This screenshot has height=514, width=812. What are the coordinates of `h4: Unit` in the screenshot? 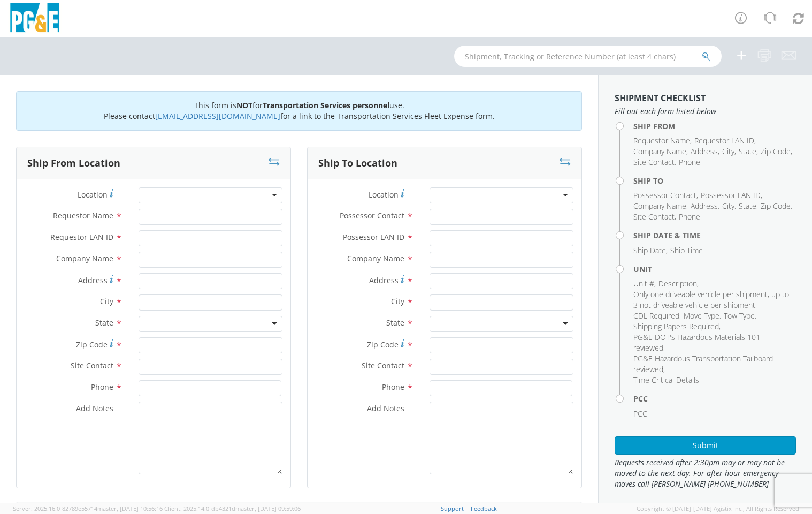 It's located at (715, 269).